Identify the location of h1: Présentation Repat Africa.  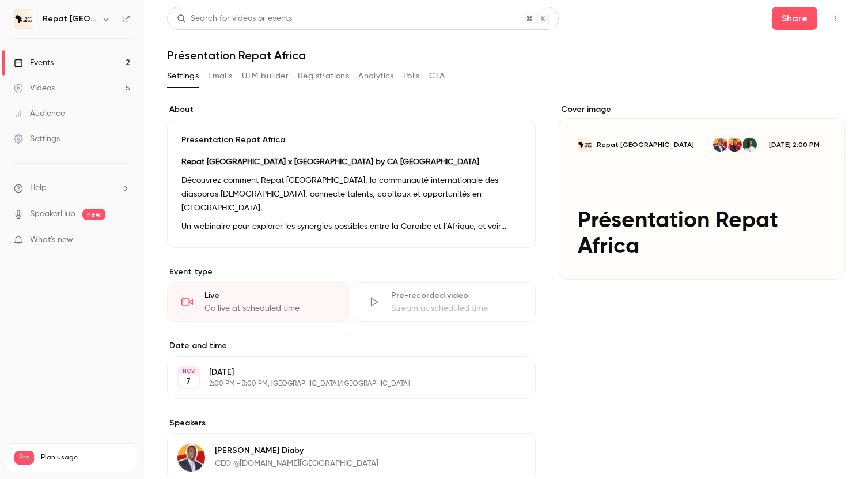
(506, 55).